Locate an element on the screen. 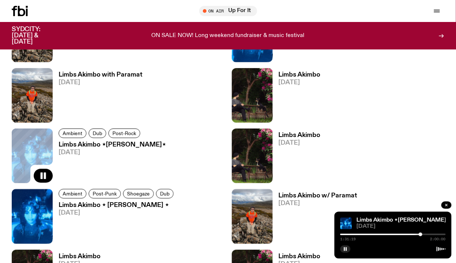 The width and height of the screenshot is (456, 263). h3: Limbs Akimbo with Paramat is located at coordinates (100, 75).